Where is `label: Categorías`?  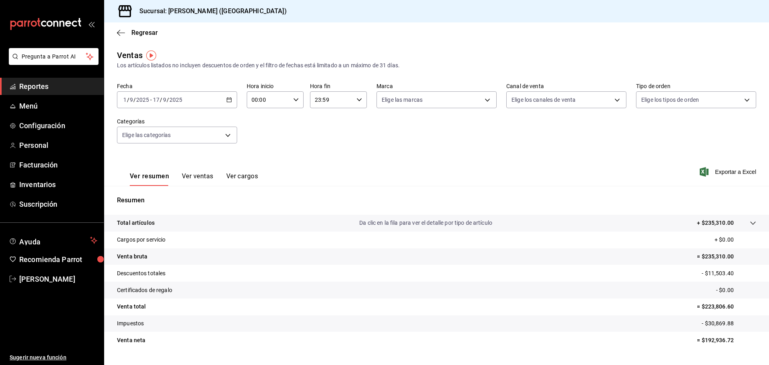 label: Categorías is located at coordinates (177, 121).